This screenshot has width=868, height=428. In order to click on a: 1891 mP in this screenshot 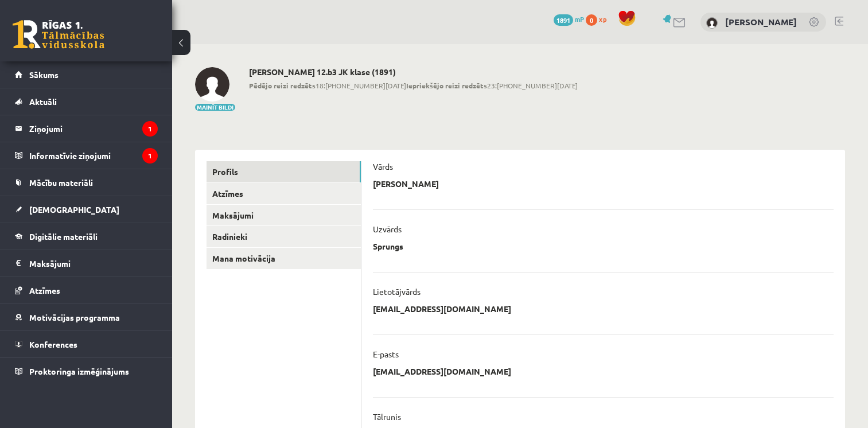, I will do `click(568, 19)`.